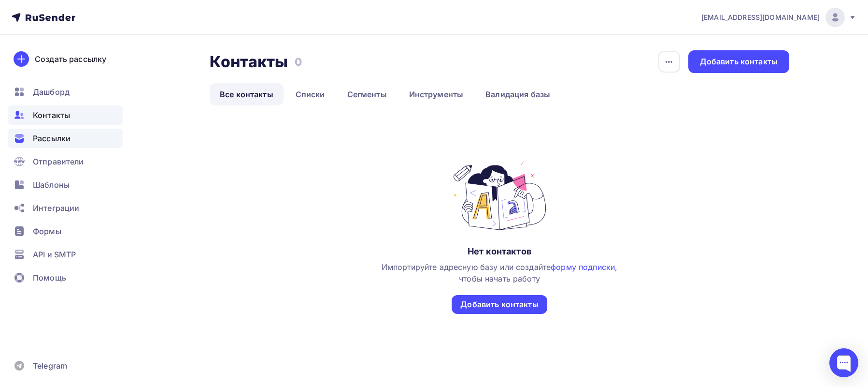 Image resolution: width=868 pixels, height=387 pixels. What do you see at coordinates (47, 231) in the screenshot?
I see `span: Формы` at bounding box center [47, 231].